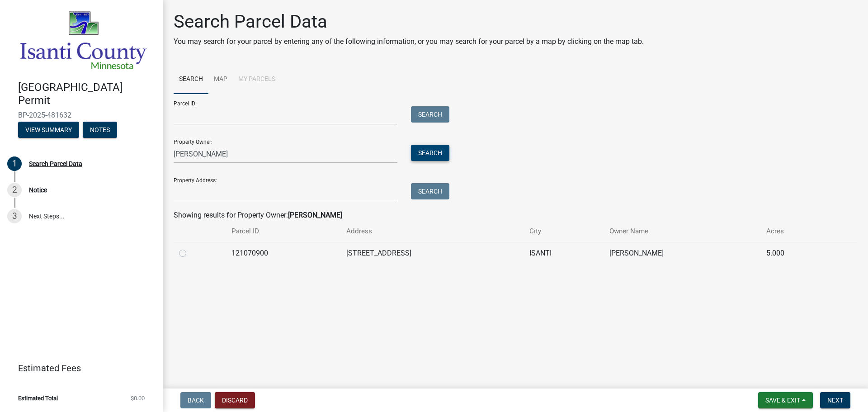 The height and width of the screenshot is (412, 868). I want to click on button: Save & Exit, so click(785, 400).